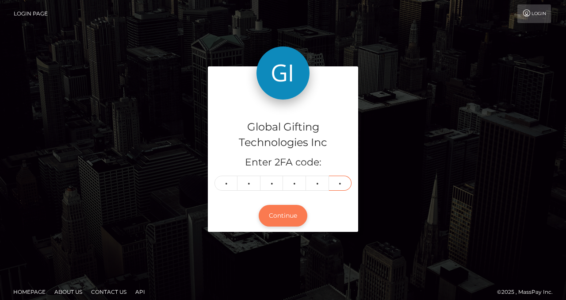 This screenshot has height=300, width=566. Describe the element at coordinates (528, 292) in the screenshot. I see `div: © 2025 , MassPay Inc.` at that location.